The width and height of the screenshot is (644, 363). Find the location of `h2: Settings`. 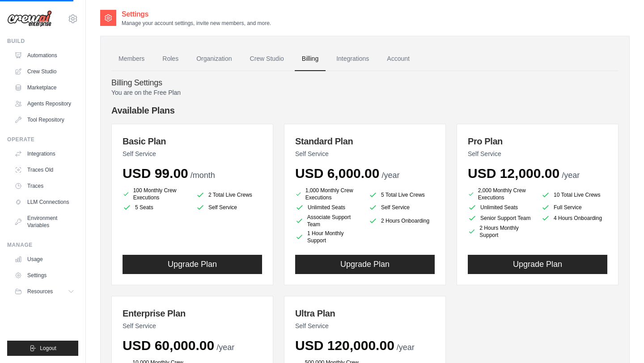

h2: Settings is located at coordinates (196, 14).